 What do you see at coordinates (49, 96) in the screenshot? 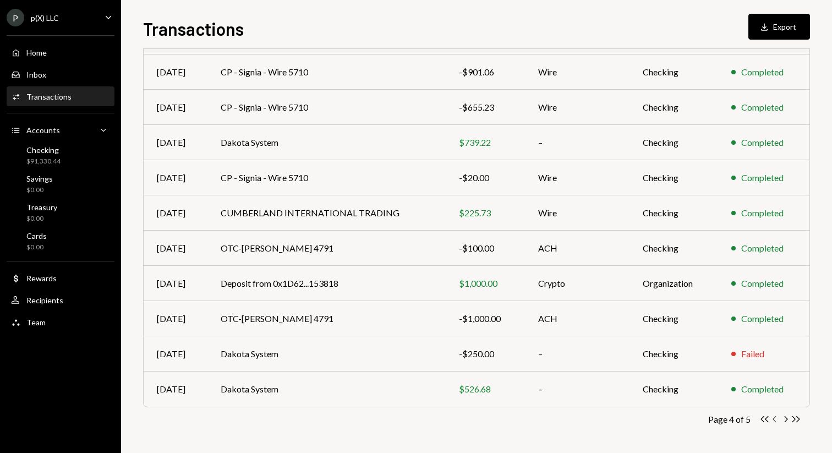
I see `div: Transactions` at bounding box center [49, 96].